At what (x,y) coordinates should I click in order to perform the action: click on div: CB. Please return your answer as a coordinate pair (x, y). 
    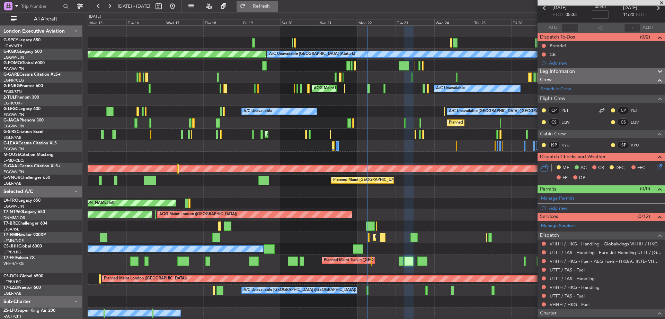
    Looking at the image, I should click on (553, 54).